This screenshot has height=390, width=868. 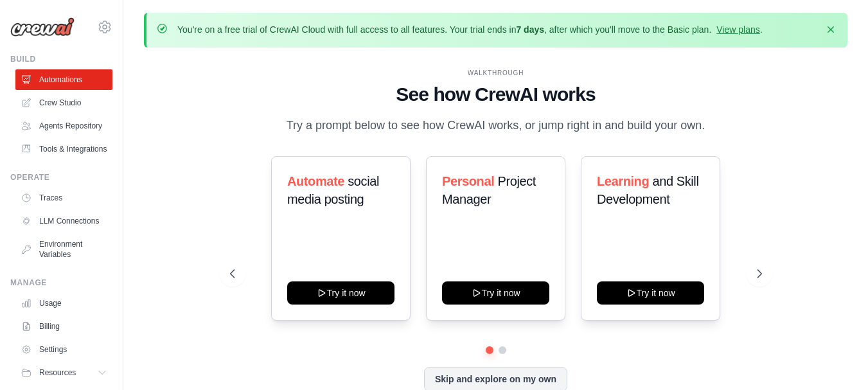 What do you see at coordinates (470, 29) in the screenshot?
I see `p: You're on a free trial of CrewAI Cloud with full access to all features. Your trial ends in , aft...` at bounding box center [470, 29].